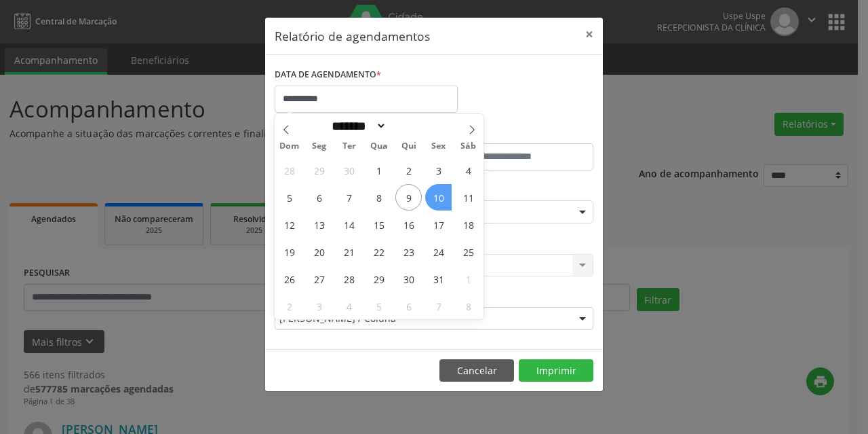 Image resolution: width=868 pixels, height=434 pixels. I want to click on span: Outubro 4, 2025, so click(468, 169).